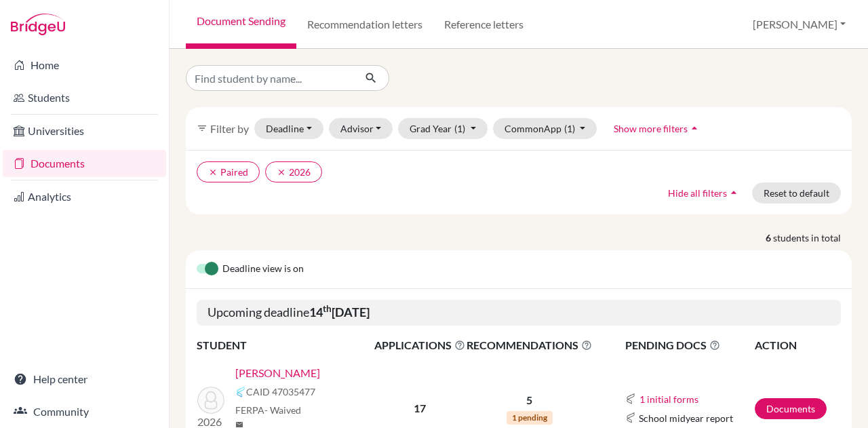  I want to click on span: - Waived, so click(283, 409).